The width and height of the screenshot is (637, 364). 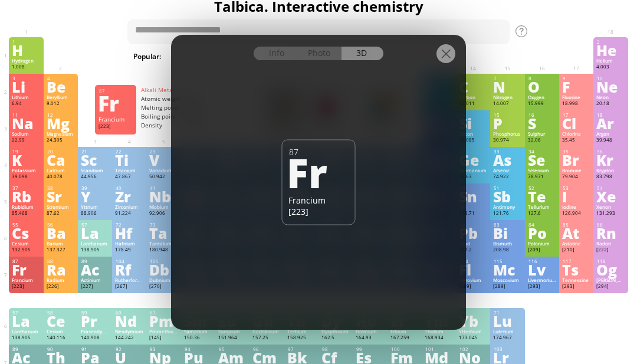 What do you see at coordinates (507, 188) in the screenshot?
I see `div: 51` at bounding box center [507, 188].